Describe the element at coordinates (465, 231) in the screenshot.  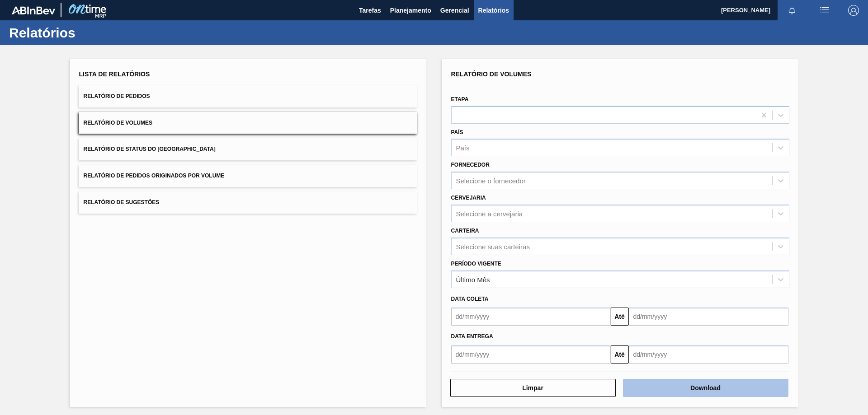
I see `label: Carteira` at that location.